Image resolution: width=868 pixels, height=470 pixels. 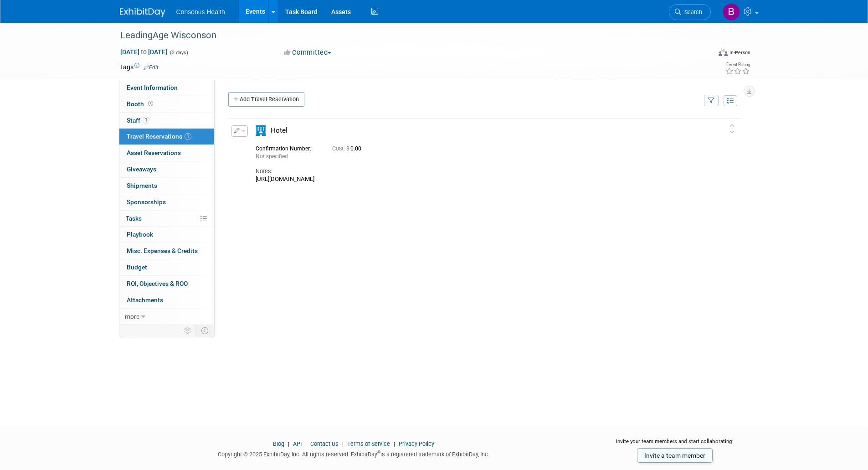 I want to click on td: Personalize Event Tab Strip, so click(x=188, y=330).